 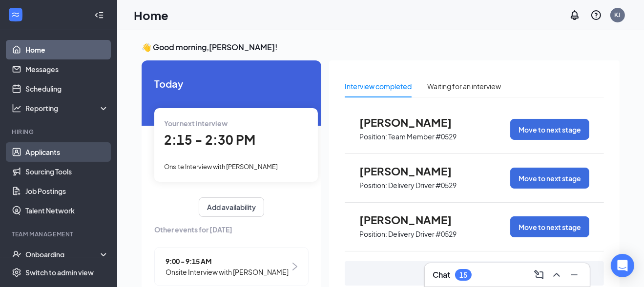 I want to click on svg: Minimize, so click(x=574, y=275).